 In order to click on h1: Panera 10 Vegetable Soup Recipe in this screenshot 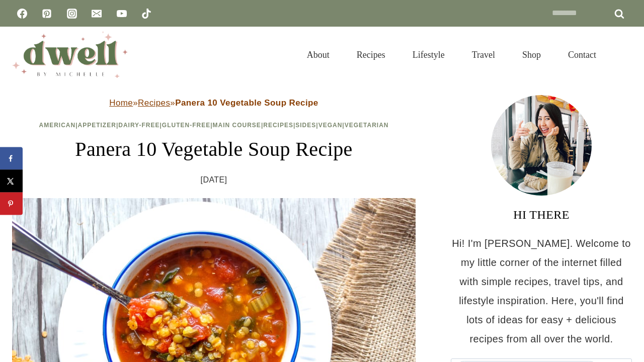, I will do `click(214, 150)`.